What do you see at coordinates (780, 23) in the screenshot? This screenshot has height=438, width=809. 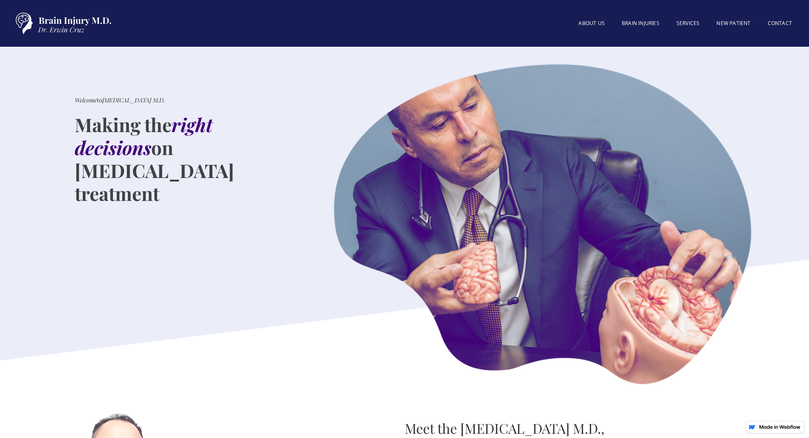 I see `a: Contact` at bounding box center [780, 23].